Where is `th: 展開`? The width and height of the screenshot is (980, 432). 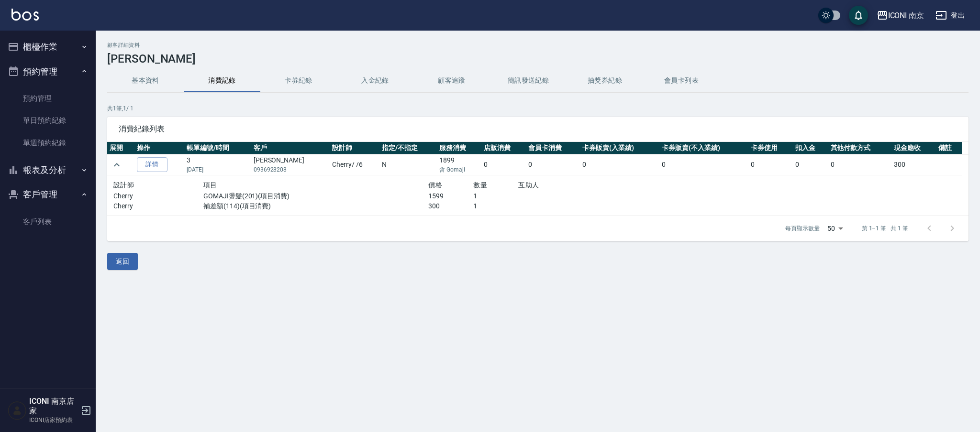 th: 展開 is located at coordinates (120, 148).